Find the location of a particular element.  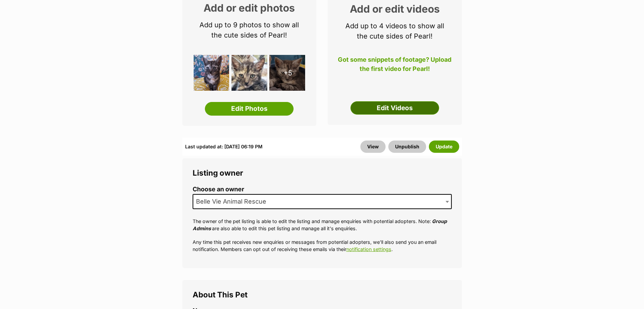

a: View is located at coordinates (373, 147).